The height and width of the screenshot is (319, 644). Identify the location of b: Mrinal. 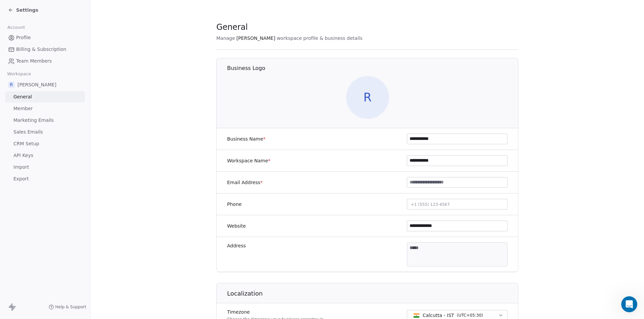
(47, 129).